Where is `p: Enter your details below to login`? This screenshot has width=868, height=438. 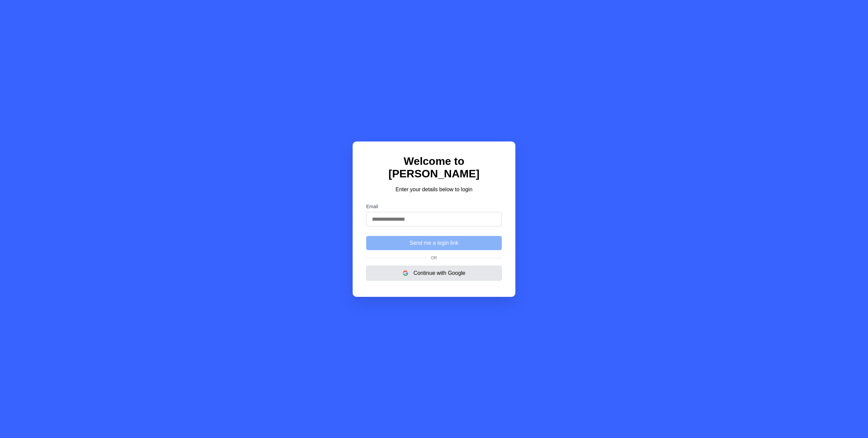
p: Enter your details below to login is located at coordinates (434, 190).